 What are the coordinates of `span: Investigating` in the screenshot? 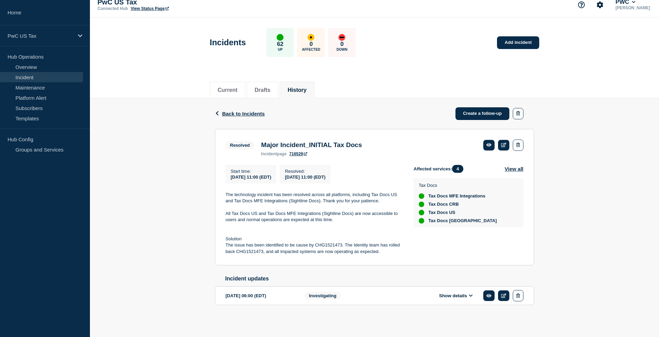 It's located at (323, 296).